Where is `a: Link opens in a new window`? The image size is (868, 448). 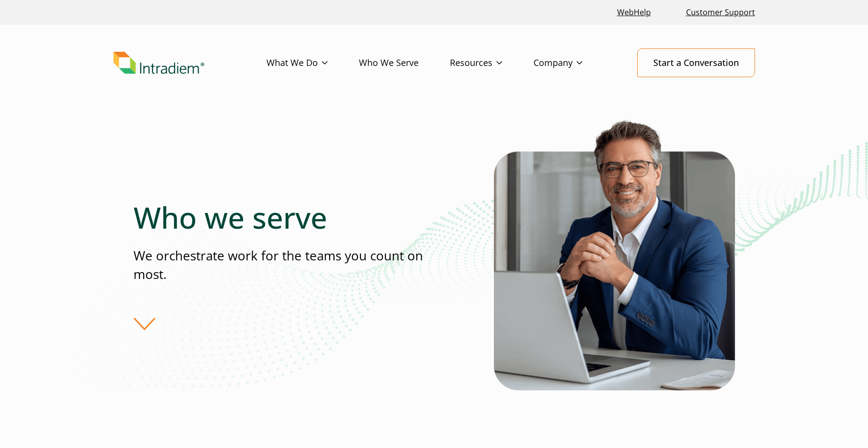
a: Link opens in a new window is located at coordinates (634, 12).